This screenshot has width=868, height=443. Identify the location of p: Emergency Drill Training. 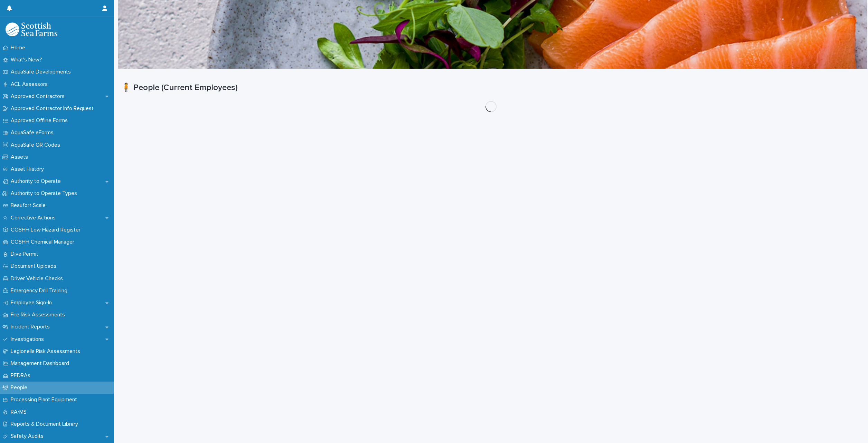
(40, 290).